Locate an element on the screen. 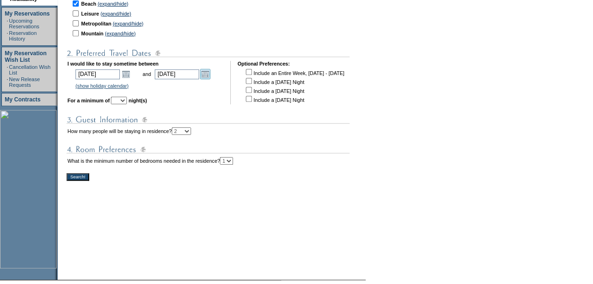 The width and height of the screenshot is (593, 284). b: I would like to stay sometime between is located at coordinates (113, 64).